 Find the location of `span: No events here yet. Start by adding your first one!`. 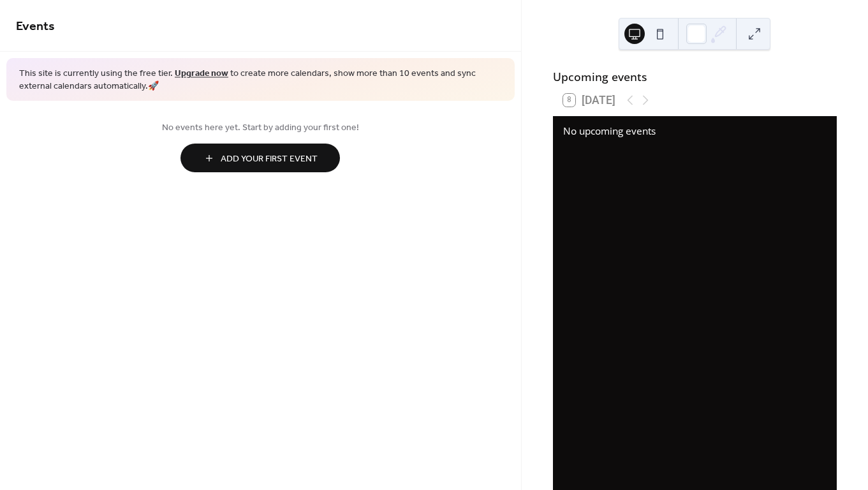

span: No events here yet. Start by adding your first one! is located at coordinates (261, 128).